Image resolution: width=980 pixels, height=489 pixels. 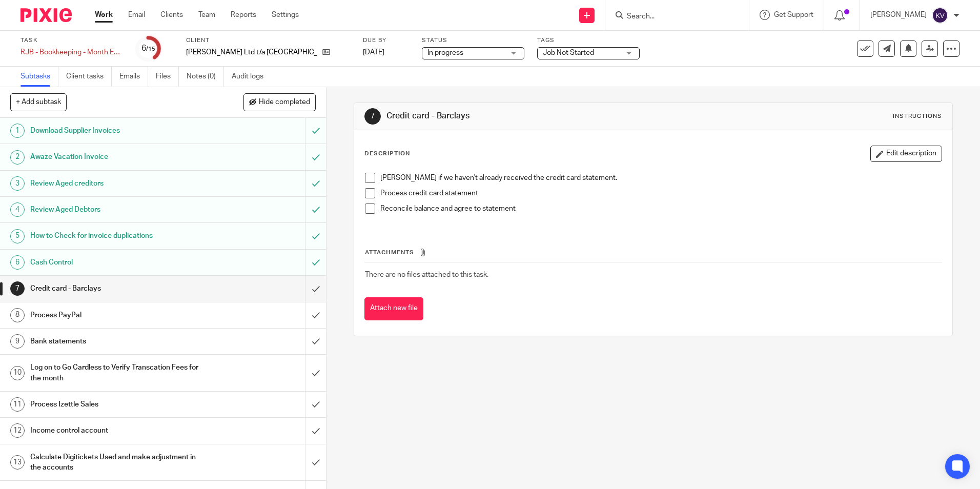 What do you see at coordinates (473, 40) in the screenshot?
I see `label: Status` at bounding box center [473, 40].